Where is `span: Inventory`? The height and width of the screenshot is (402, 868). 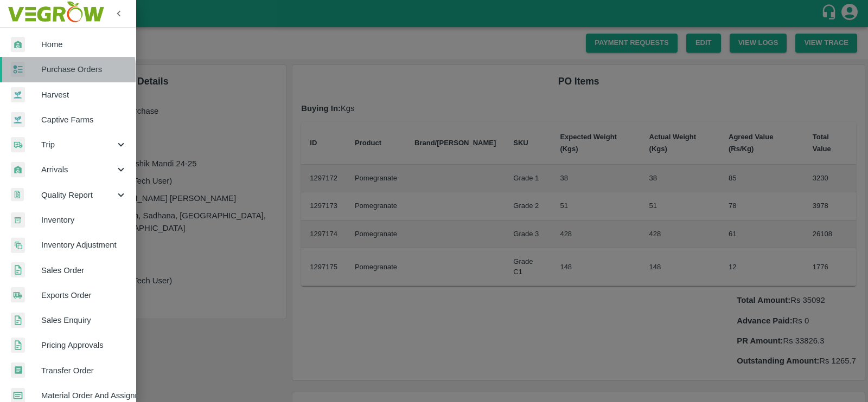
span: Inventory is located at coordinates (84, 220).